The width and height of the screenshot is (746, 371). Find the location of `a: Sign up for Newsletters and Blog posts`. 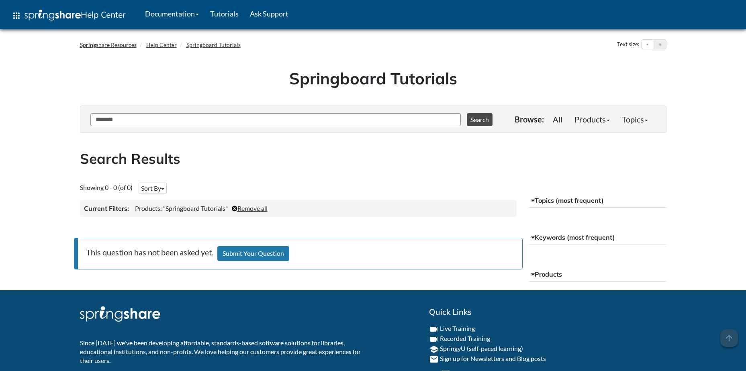

a: Sign up for Newsletters and Blog posts is located at coordinates (493, 359).